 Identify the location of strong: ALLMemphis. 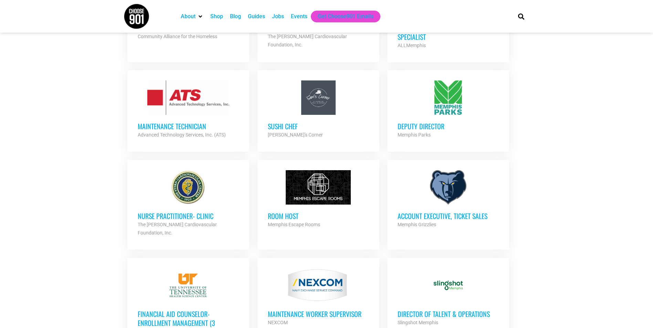
(412, 45).